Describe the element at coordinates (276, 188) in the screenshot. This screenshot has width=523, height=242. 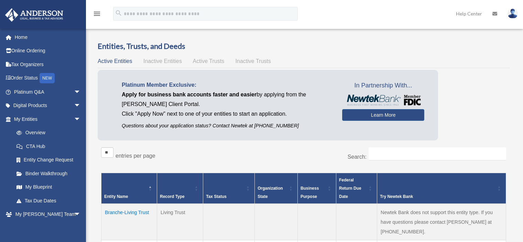
I see `th: Organization State: Activate to sort` at that location.